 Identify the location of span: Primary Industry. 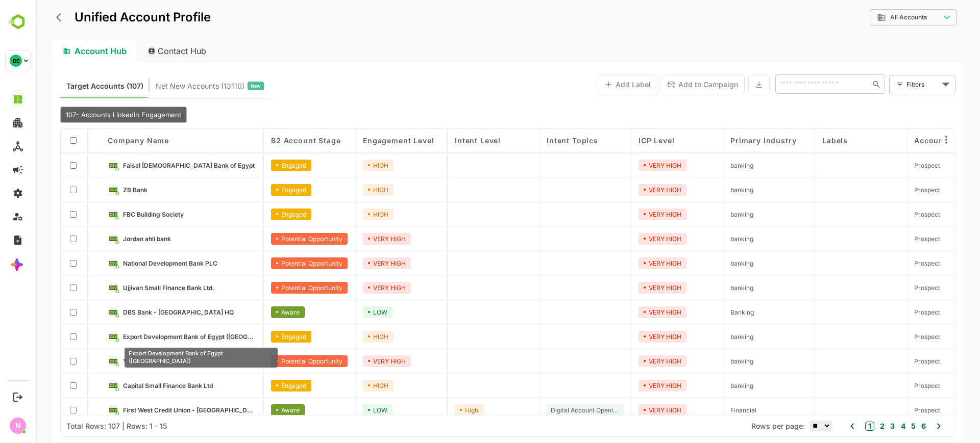
(727, 140).